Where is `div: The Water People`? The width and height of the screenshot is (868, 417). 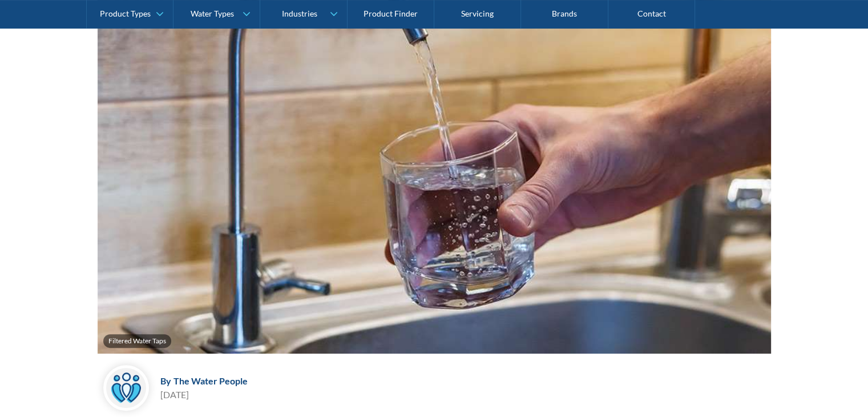
div: The Water People is located at coordinates (211, 380).